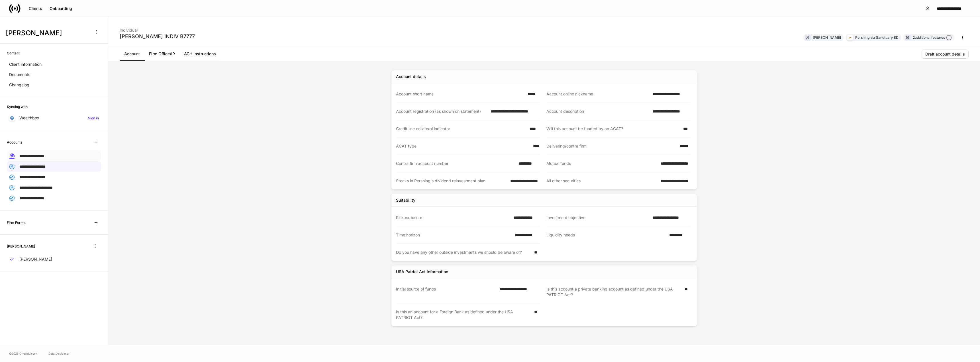 This screenshot has height=362, width=980. What do you see at coordinates (59, 354) in the screenshot?
I see `a: Data Disclaimer` at bounding box center [59, 354].